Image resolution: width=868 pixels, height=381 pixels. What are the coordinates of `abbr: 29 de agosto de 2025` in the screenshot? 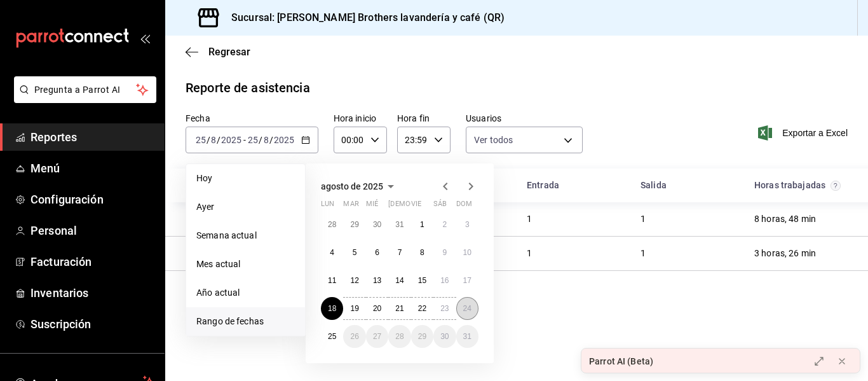 It's located at (422, 336).